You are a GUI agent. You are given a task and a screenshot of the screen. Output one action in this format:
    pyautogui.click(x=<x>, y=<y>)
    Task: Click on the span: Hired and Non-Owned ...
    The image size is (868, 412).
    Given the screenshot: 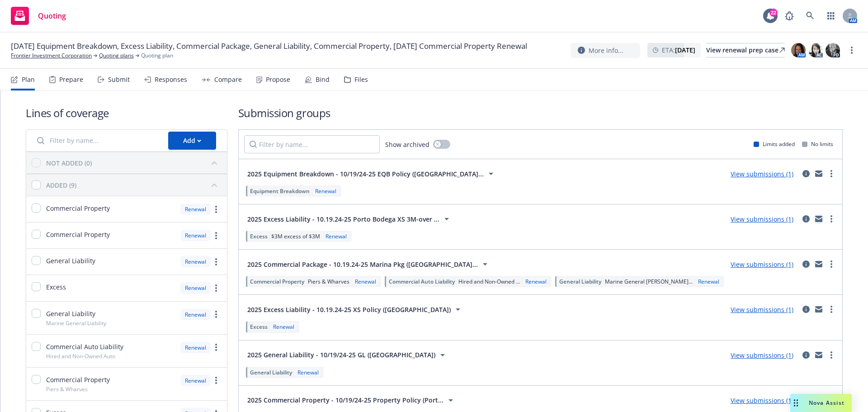 What is the action you would take?
    pyautogui.click(x=489, y=281)
    